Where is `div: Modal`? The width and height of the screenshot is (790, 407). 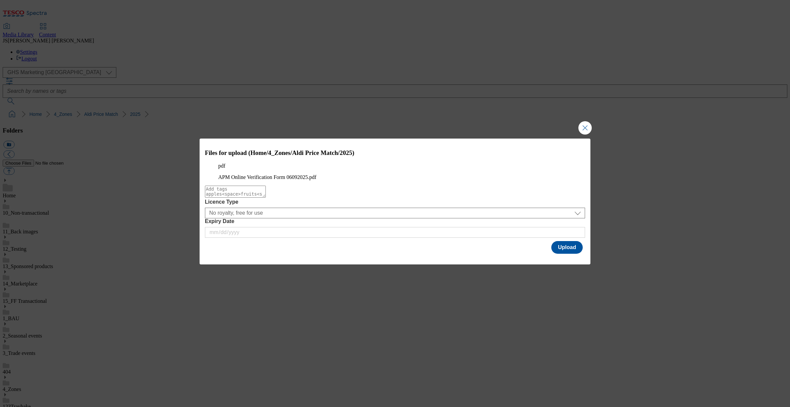
div: Modal is located at coordinates (395, 202).